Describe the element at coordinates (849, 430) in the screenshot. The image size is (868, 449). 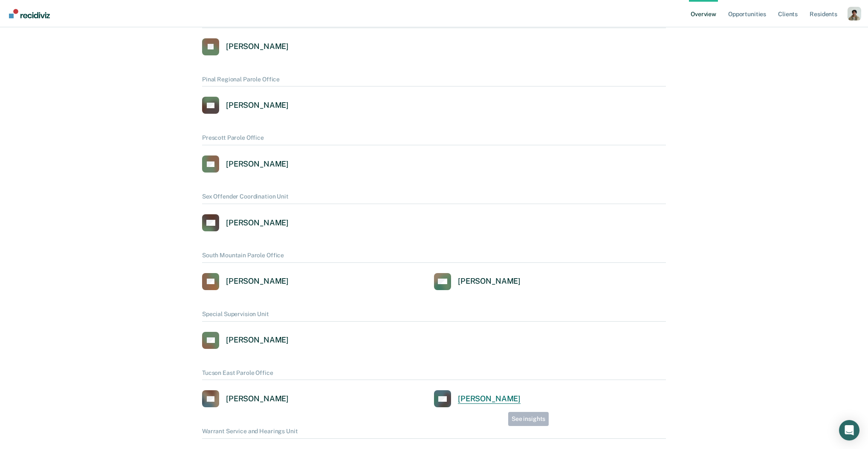
I see `div: Open Intercom Messenger` at that location.